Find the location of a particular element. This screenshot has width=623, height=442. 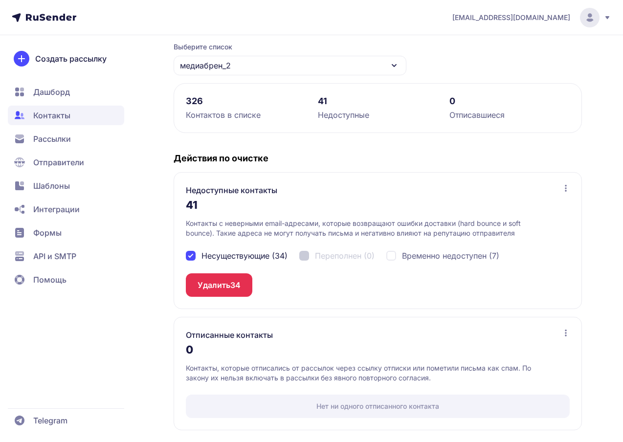

span: Рассылки is located at coordinates (52, 139).